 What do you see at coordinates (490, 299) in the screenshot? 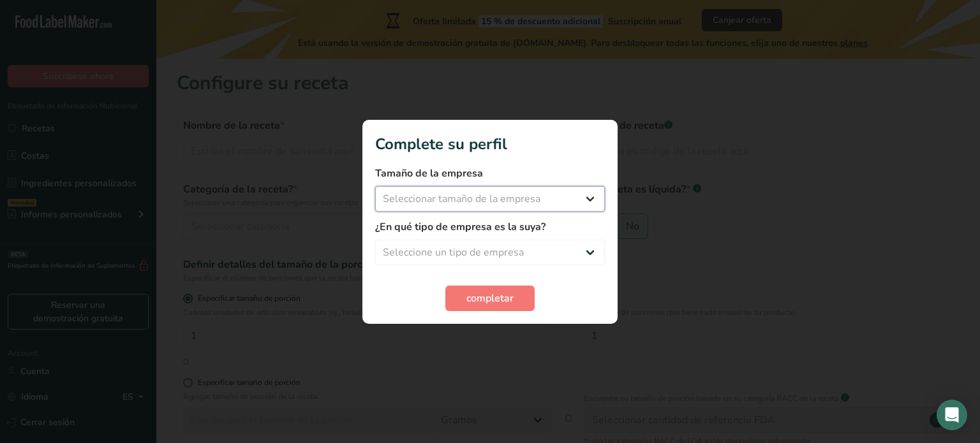
I see `button: completar` at bounding box center [490, 299].